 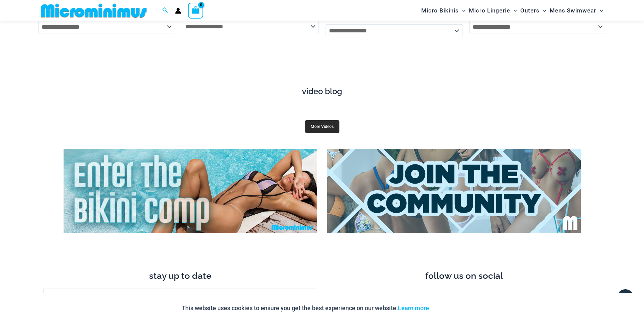 I want to click on span: Mens Swimwear, so click(x=573, y=11).